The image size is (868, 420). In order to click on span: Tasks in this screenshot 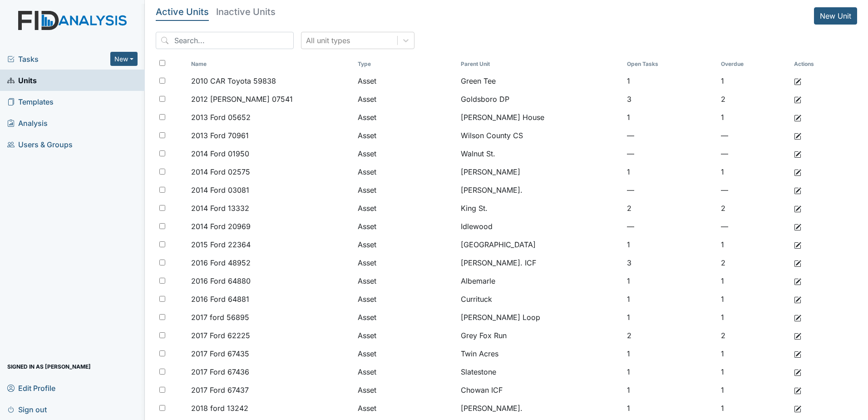, I will do `click(59, 59)`.